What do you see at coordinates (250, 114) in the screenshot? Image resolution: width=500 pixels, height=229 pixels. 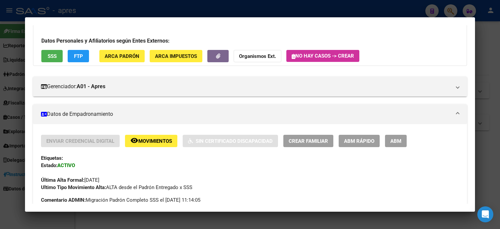 I see `mat-expansion-panel-header: Datos de Empadronamiento` at bounding box center [250, 114].